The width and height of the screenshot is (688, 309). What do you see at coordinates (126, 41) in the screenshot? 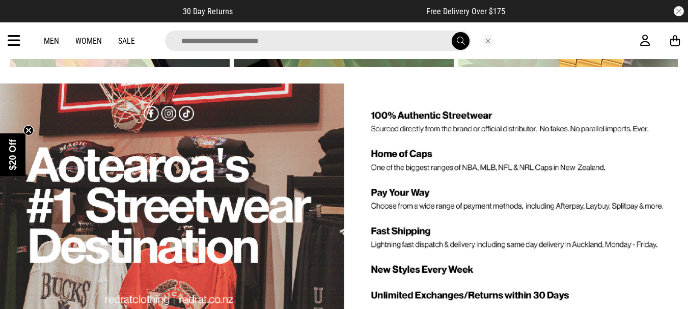
I see `a: Sale` at bounding box center [126, 41].